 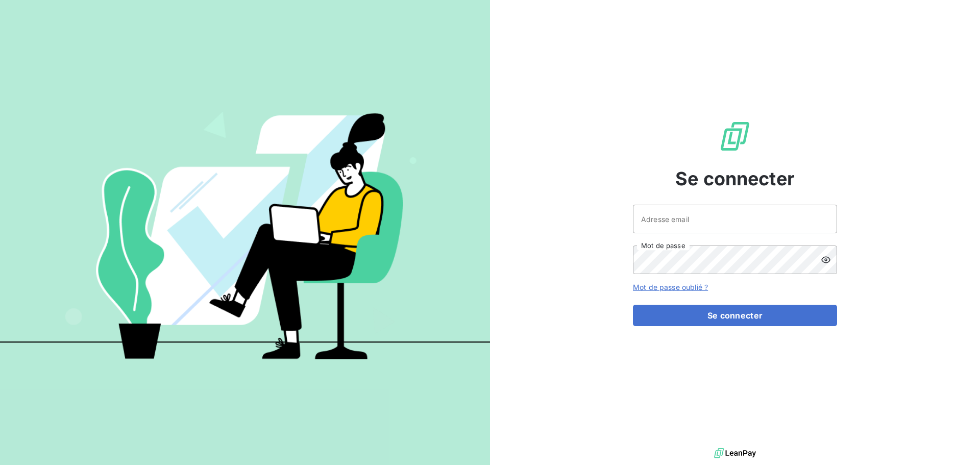 What do you see at coordinates (735, 219) in the screenshot?
I see `input: placeholder` at bounding box center [735, 219].